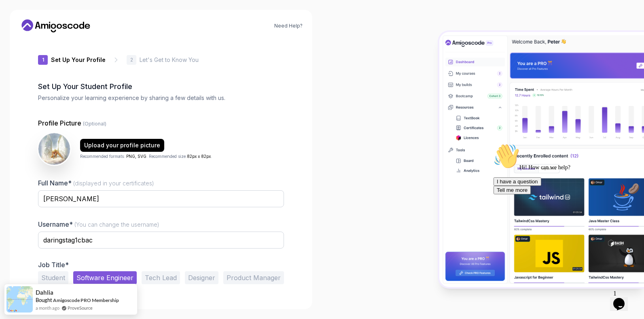 This screenshot has width=644, height=319. I want to click on span: 82px x 82px, so click(198, 156).